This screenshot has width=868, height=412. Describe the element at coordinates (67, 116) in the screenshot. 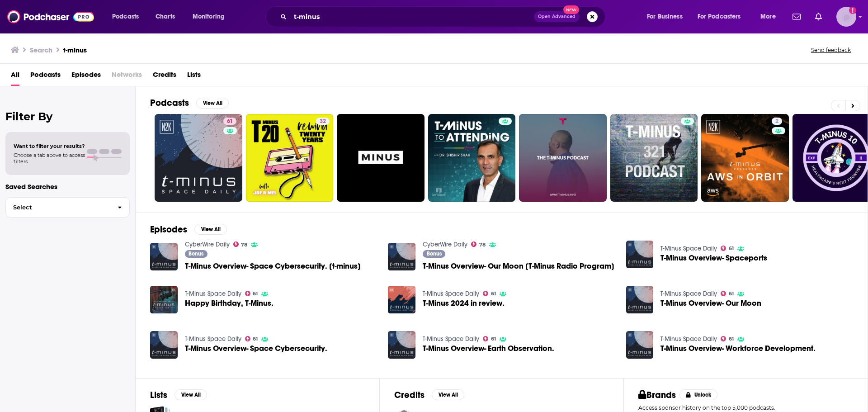

I see `h2: Filter By` at that location.